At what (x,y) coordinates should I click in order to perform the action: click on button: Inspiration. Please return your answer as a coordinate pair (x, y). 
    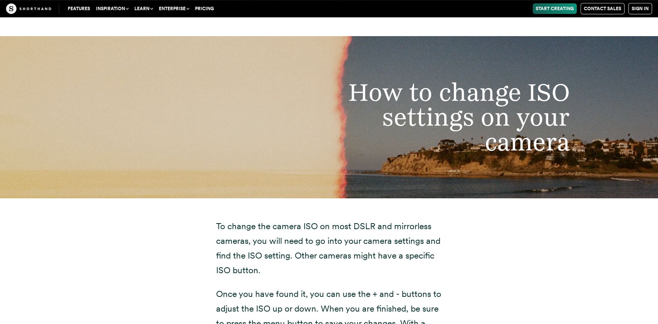
    Looking at the image, I should click on (112, 9).